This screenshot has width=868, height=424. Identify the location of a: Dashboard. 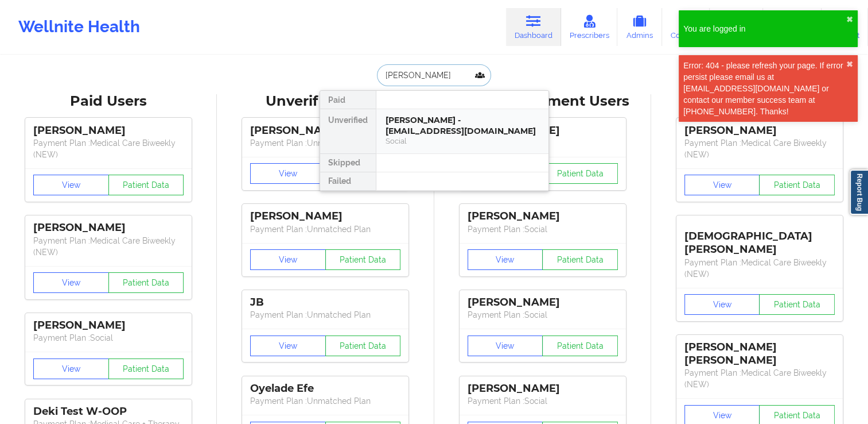
(534, 27).